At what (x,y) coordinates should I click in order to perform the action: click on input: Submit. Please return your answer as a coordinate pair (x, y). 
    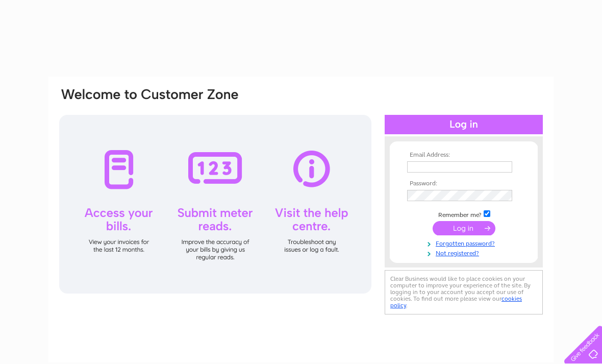
    Looking at the image, I should click on (464, 228).